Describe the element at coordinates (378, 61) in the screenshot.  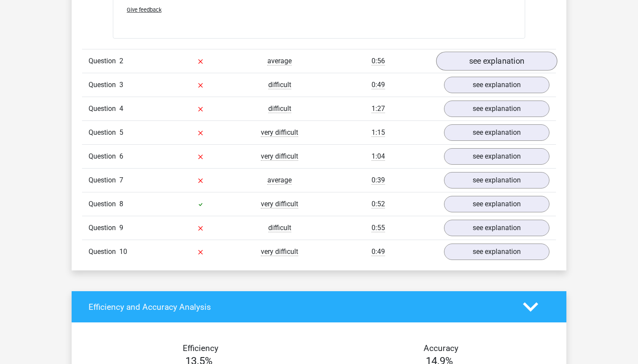
I see `span: 0:56` at that location.